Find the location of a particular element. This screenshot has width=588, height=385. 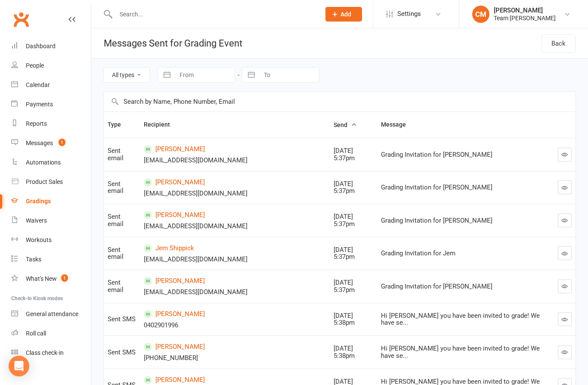

a: Class kiosk mode is located at coordinates (51, 352).